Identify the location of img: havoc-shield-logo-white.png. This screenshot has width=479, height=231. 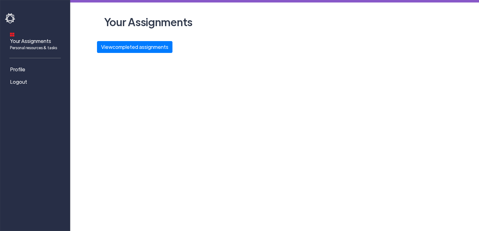
(11, 18).